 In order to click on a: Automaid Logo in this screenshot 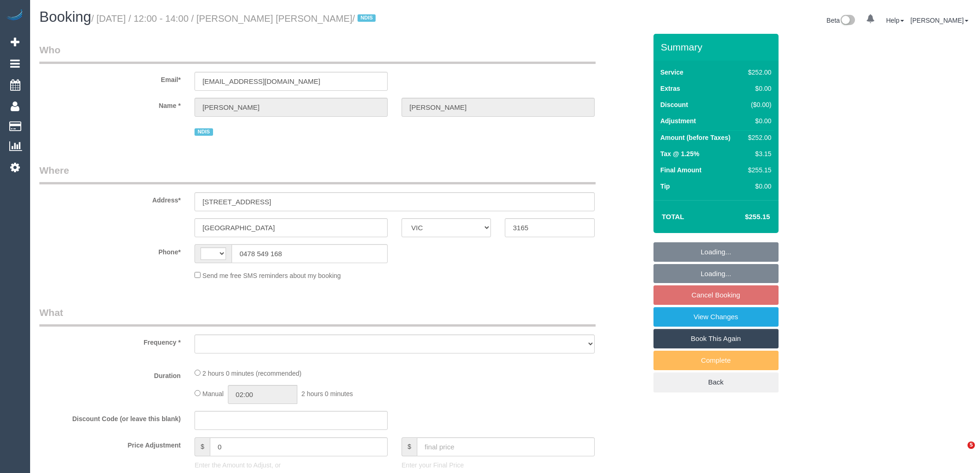, I will do `click(15, 16)`.